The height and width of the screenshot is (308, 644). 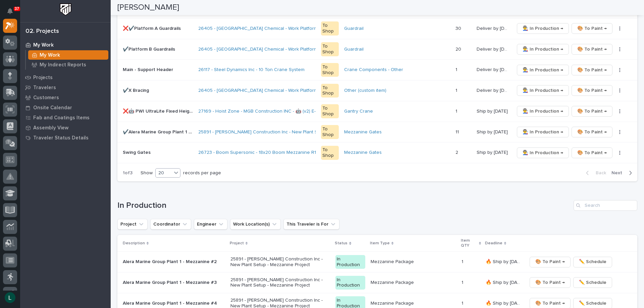 What do you see at coordinates (127, 173) in the screenshot?
I see `p: 1 of 3` at bounding box center [127, 173].